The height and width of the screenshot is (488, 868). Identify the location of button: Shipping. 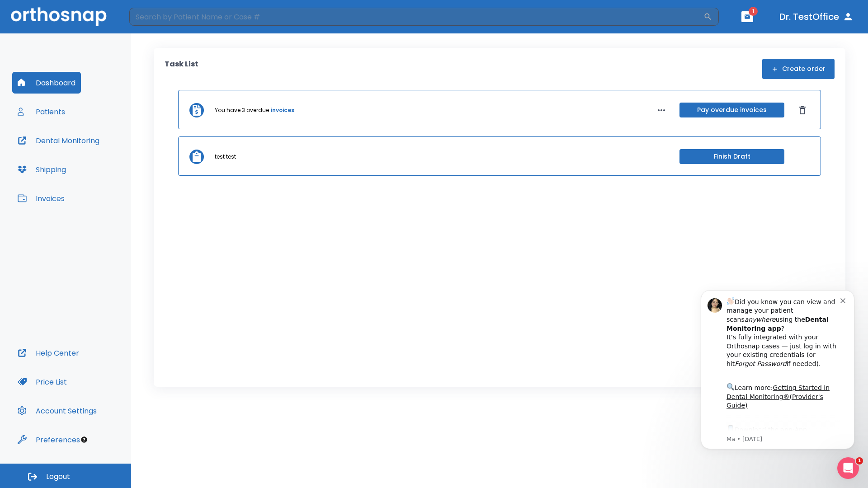
(42, 170).